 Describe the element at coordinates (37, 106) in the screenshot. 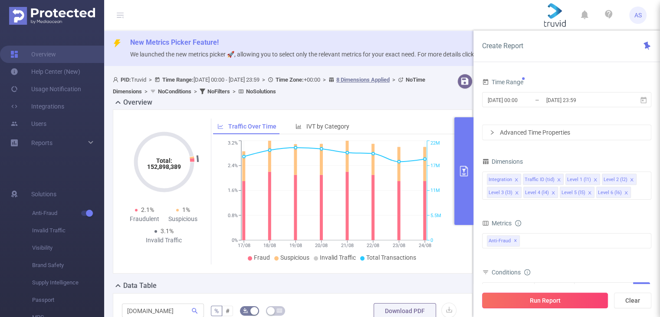

I see `a: Integrations` at that location.